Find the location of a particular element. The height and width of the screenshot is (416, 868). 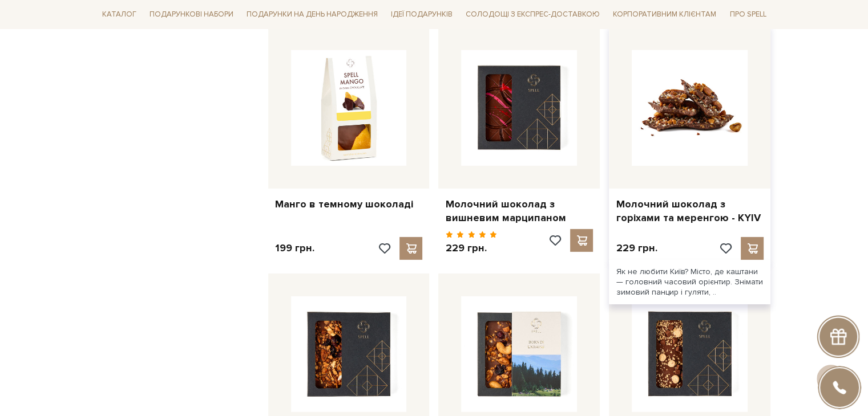

img: Молочний шоколад з горіхами та меренгою - KYIV is located at coordinates (689, 108).